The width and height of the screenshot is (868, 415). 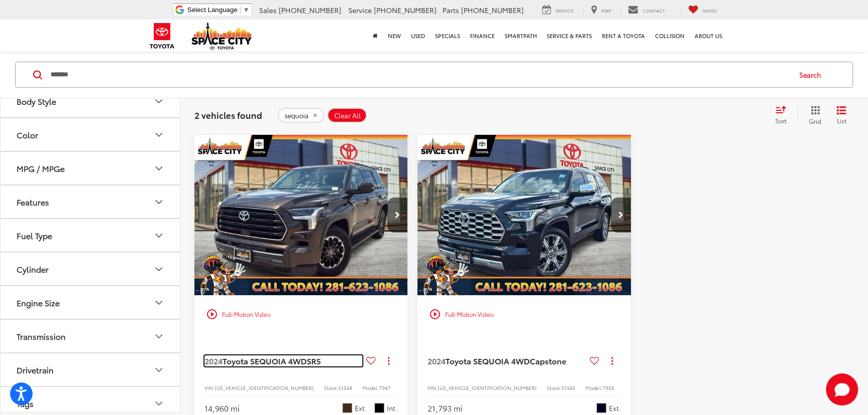 I want to click on button: List View, so click(x=842, y=116).